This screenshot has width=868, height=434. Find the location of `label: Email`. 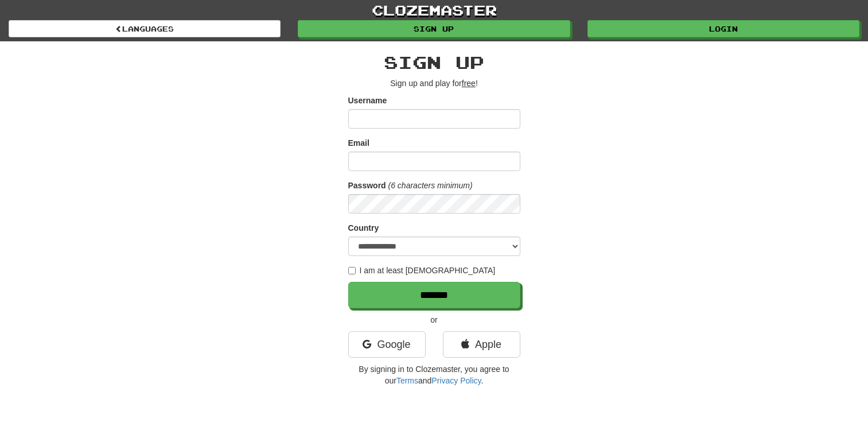

label: Email is located at coordinates (359, 143).